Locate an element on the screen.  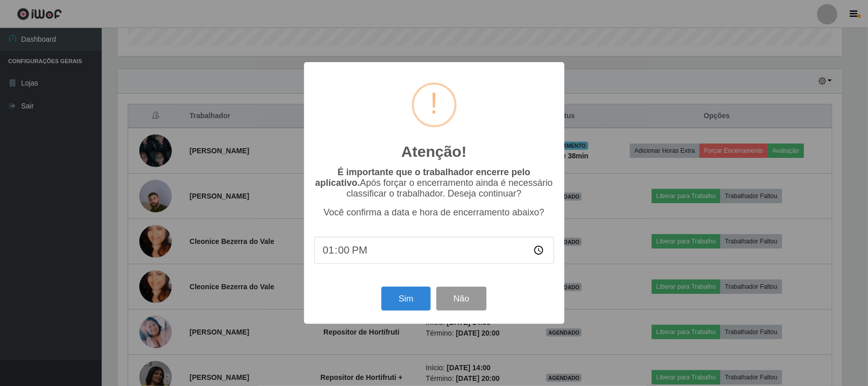
h2: Atenção! is located at coordinates (434, 152).